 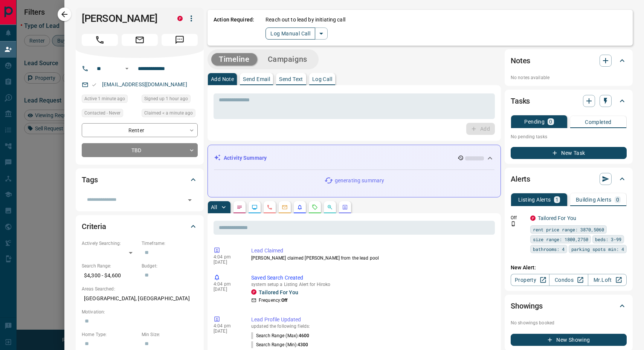 What do you see at coordinates (170, 243) in the screenshot?
I see `p: Timeframe:` at bounding box center [170, 243].